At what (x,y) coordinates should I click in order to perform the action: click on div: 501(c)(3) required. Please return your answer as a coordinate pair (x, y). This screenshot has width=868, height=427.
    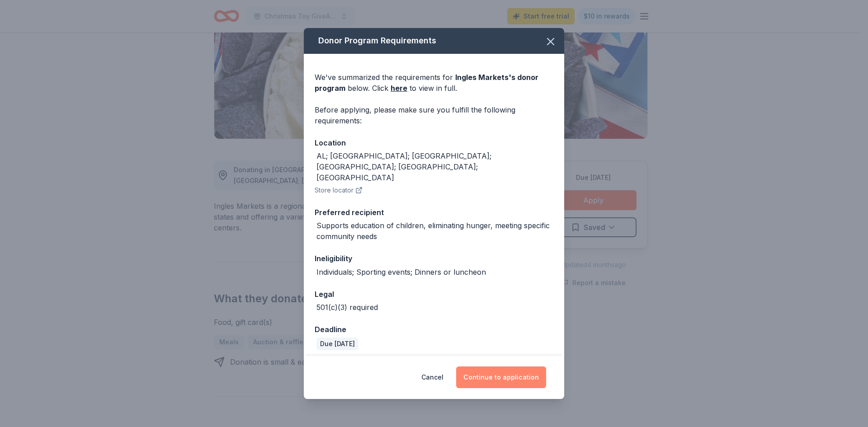
    Looking at the image, I should click on (348, 307).